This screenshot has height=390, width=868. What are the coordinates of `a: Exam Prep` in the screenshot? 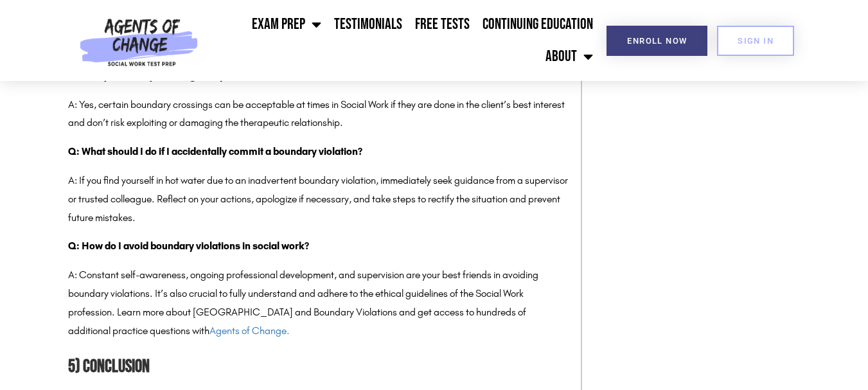 It's located at (286, 24).